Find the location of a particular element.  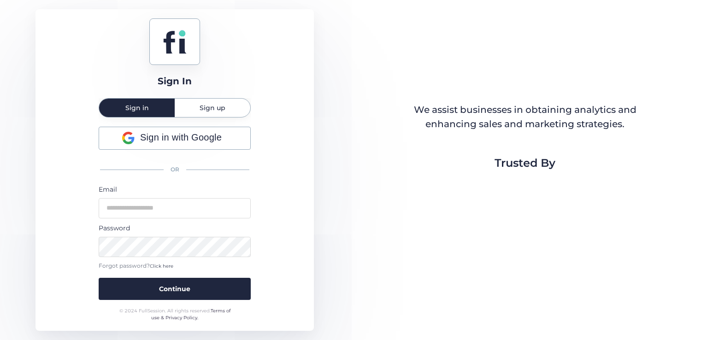

div: We assist businesses in obtaining analytics and enhancing sales and marketing strategies. is located at coordinates (525, 117).